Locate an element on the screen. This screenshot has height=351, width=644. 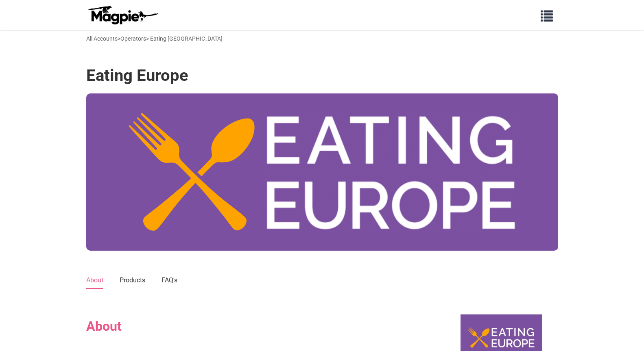
img: logo-ab69f6fb50320c5b225c76a69d11143b.png is located at coordinates (123, 15).